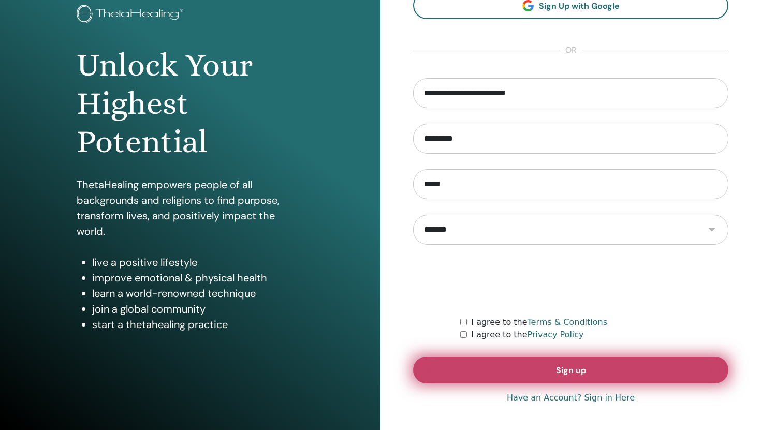  What do you see at coordinates (198, 293) in the screenshot?
I see `li: learn a world-renowned technique` at bounding box center [198, 293].